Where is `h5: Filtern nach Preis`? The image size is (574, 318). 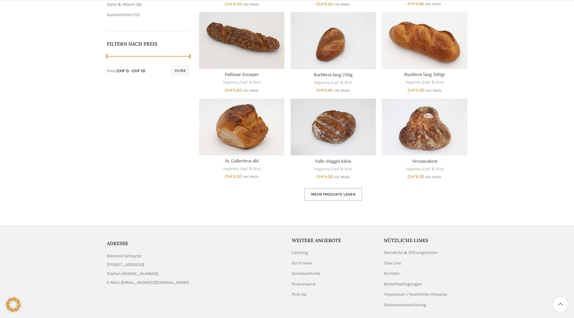
h5: Filtern nach Preis is located at coordinates (149, 44).